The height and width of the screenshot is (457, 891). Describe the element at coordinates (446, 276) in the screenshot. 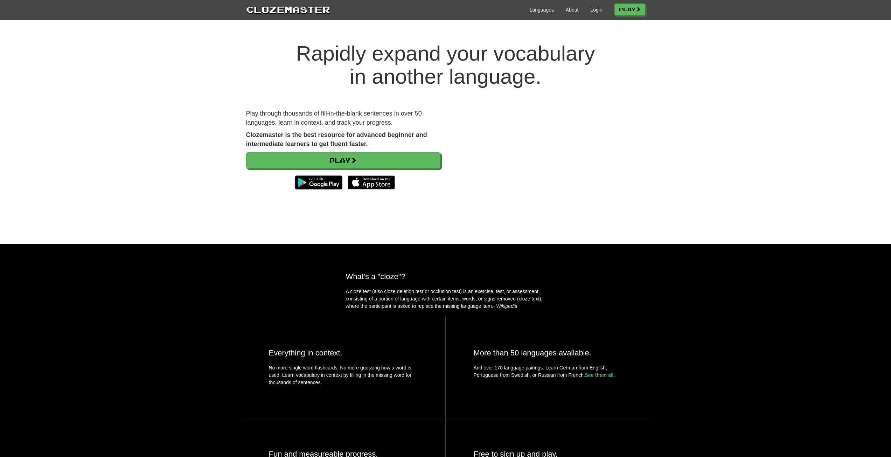

I see `h2: What's a "cloze"?` at that location.